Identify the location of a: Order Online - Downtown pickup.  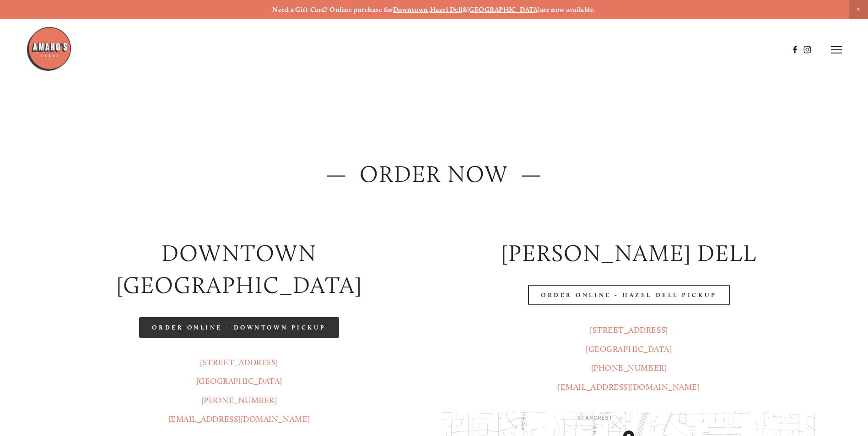
(239, 328).